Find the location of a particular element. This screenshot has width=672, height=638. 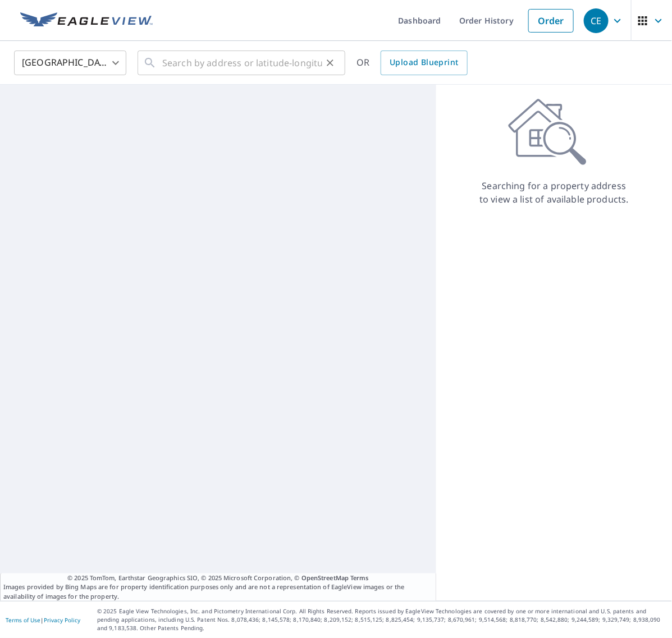

input: Search by address or latitude-longitude is located at coordinates (242, 63).